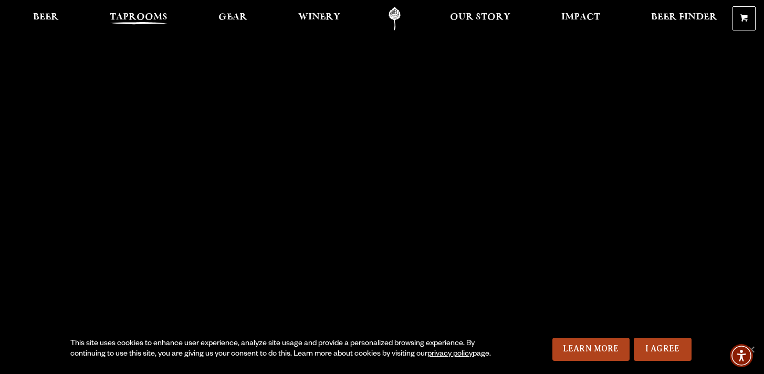  What do you see at coordinates (480, 17) in the screenshot?
I see `span: Our Story` at bounding box center [480, 17].